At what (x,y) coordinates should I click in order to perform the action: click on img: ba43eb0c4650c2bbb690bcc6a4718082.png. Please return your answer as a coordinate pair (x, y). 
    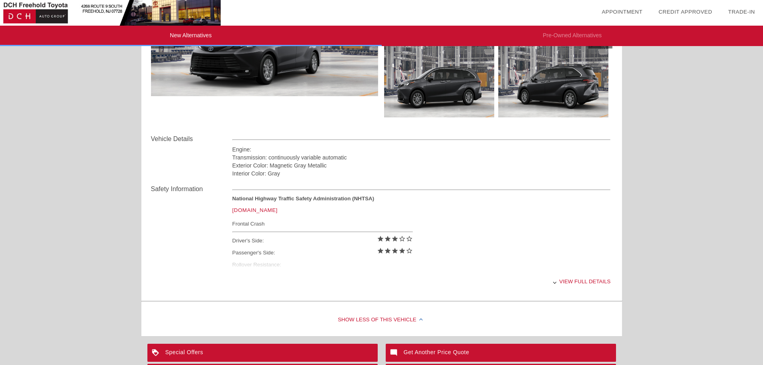
    Looking at the image, I should click on (439, 76).